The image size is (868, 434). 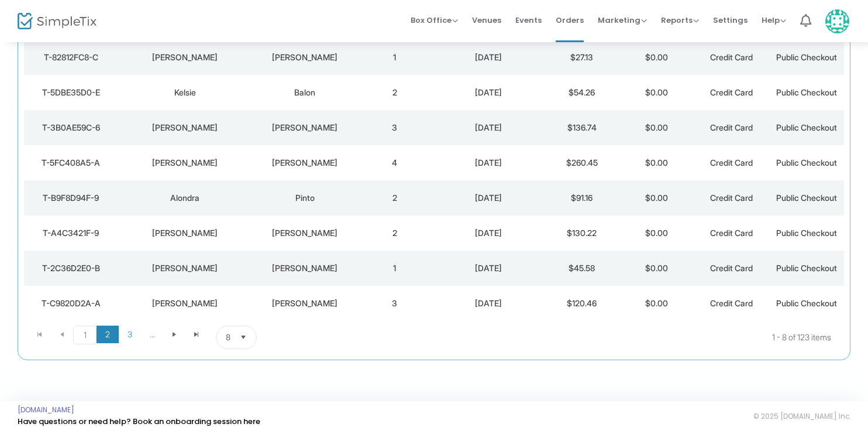 I want to click on td: $45.58, so click(x=581, y=268).